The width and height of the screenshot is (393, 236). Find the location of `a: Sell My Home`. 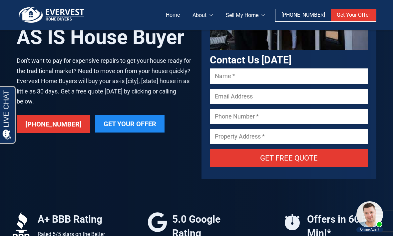

a: Sell My Home is located at coordinates (246, 15).